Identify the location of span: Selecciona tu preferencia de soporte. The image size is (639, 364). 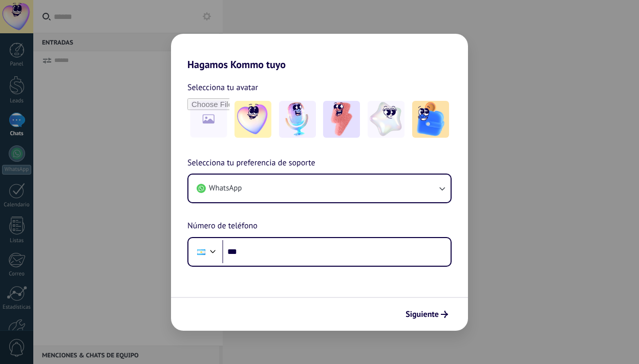
(251, 163).